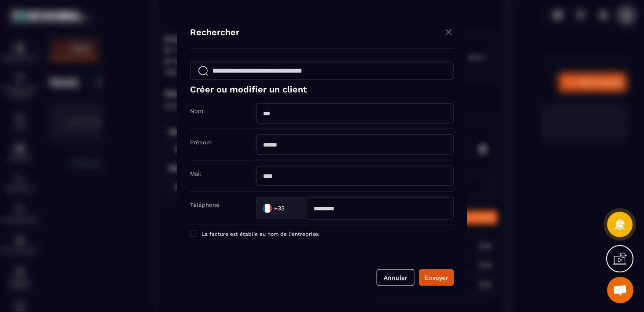 The height and width of the screenshot is (312, 644). I want to click on img: close, so click(449, 32).